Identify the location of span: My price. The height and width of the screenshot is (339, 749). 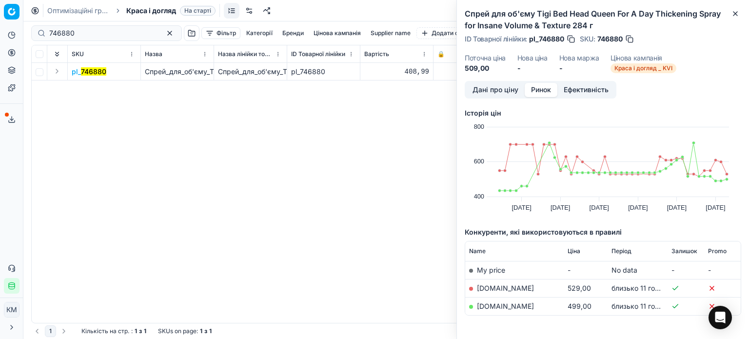
(491, 270).